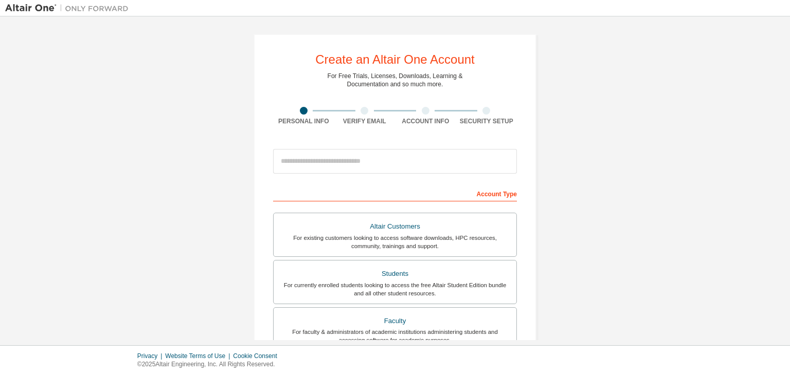 This screenshot has height=375, width=790. I want to click on div: Create an Altair One Account, so click(395, 60).